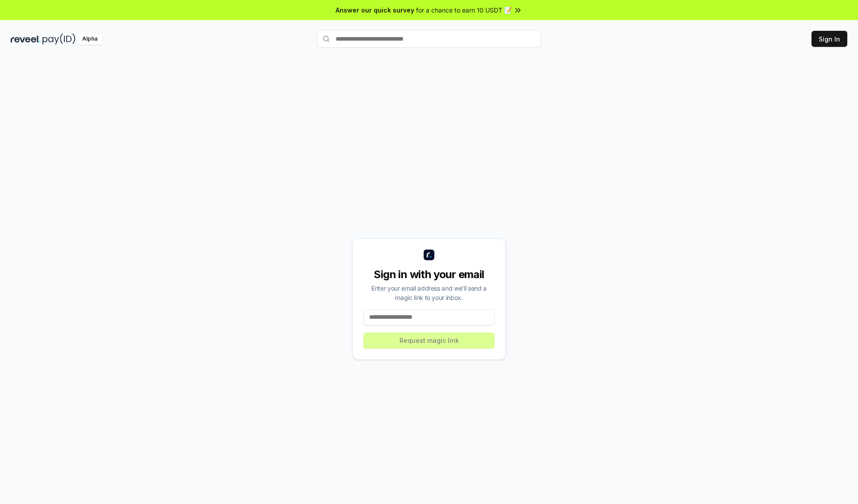  I want to click on span: Answer our quick survey, so click(374, 10).